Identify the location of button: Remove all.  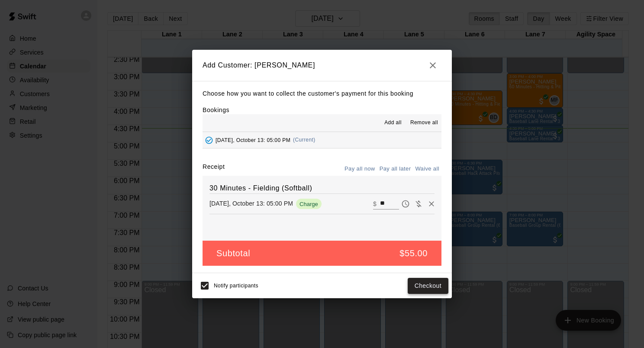
(424, 123).